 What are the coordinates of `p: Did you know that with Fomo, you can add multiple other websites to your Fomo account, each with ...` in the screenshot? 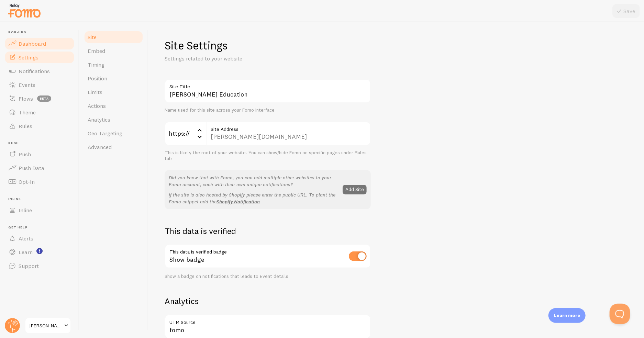 It's located at (253, 181).